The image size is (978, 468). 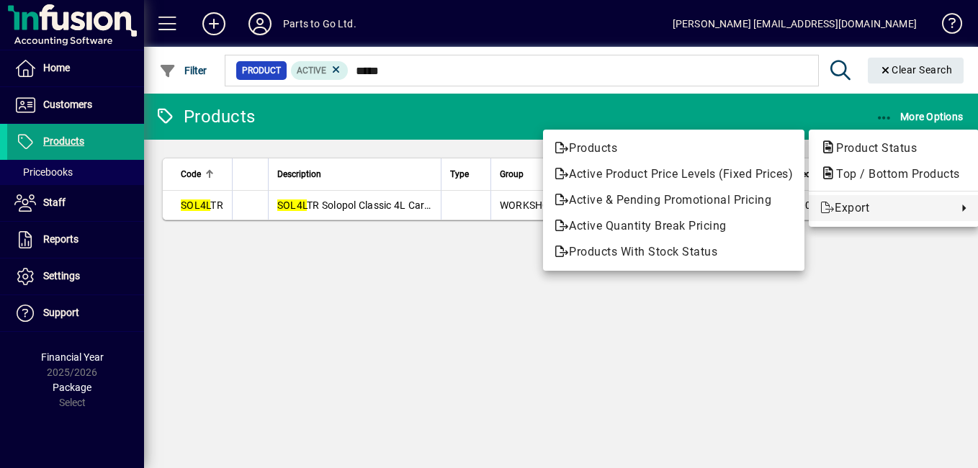 I want to click on span: Active Quantity Break Pricing, so click(x=673, y=226).